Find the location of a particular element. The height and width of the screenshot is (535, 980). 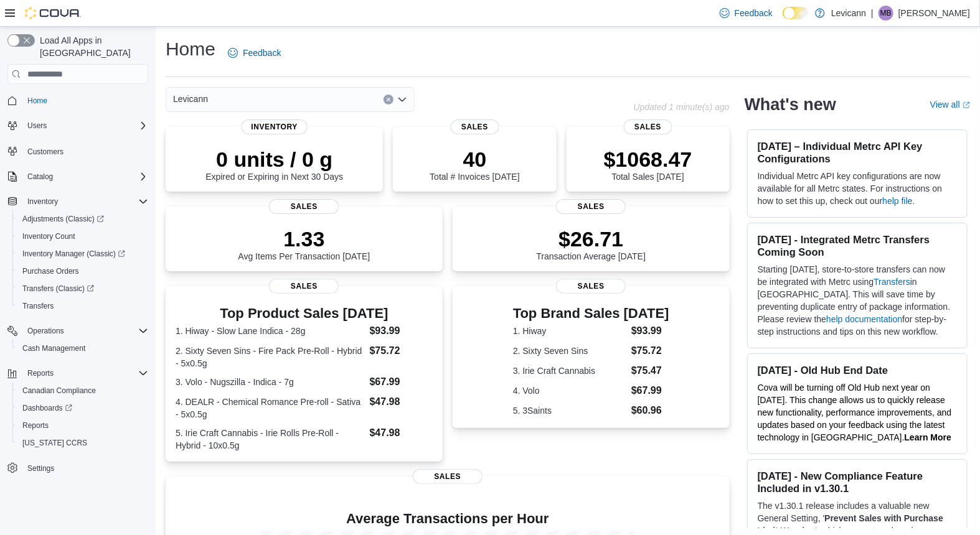

a: Reports is located at coordinates (35, 426).